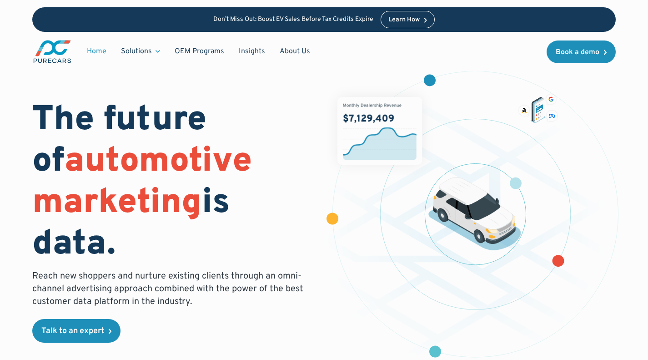  I want to click on div: Talk to an expert, so click(73, 331).